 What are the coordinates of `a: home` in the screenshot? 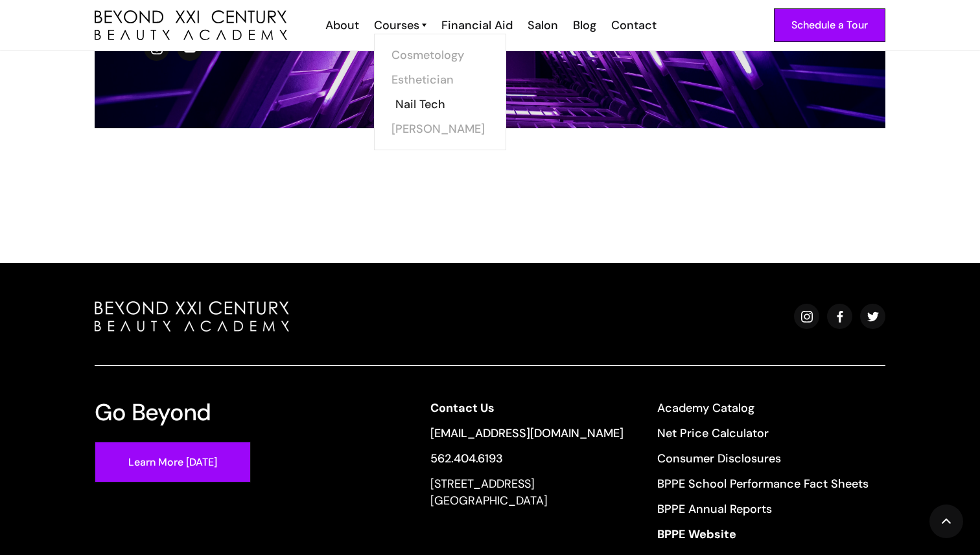 It's located at (191, 25).